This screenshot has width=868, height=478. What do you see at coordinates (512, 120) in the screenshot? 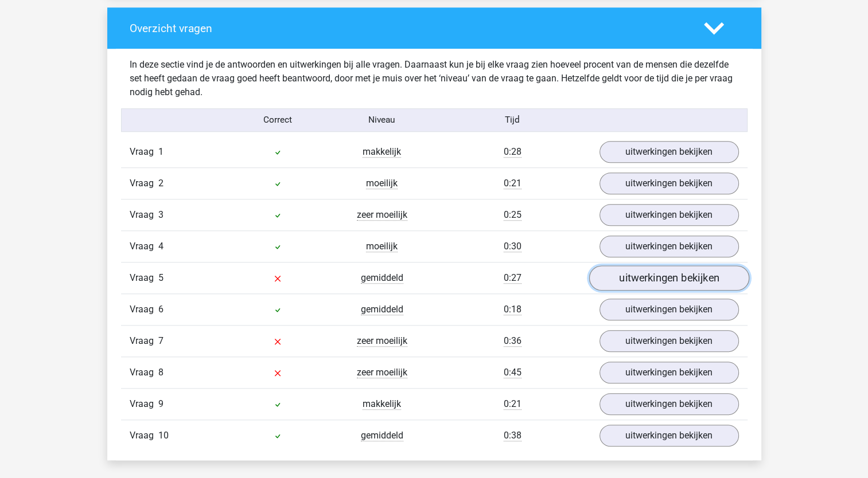
I see `div: Tijd` at bounding box center [512, 120].